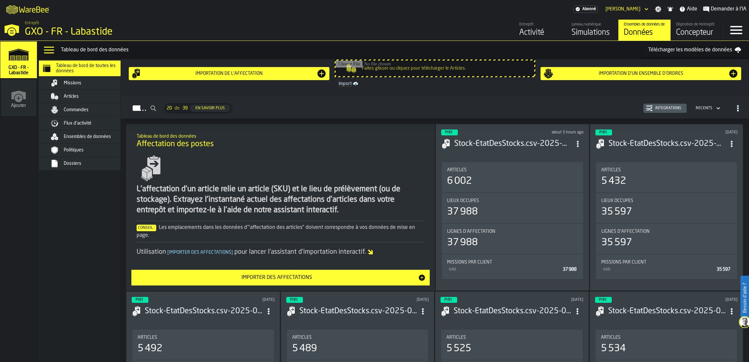 The width and height of the screenshot is (749, 362). Describe the element at coordinates (229, 73) in the screenshot. I see `div: Importation de l'affectation` at that location.